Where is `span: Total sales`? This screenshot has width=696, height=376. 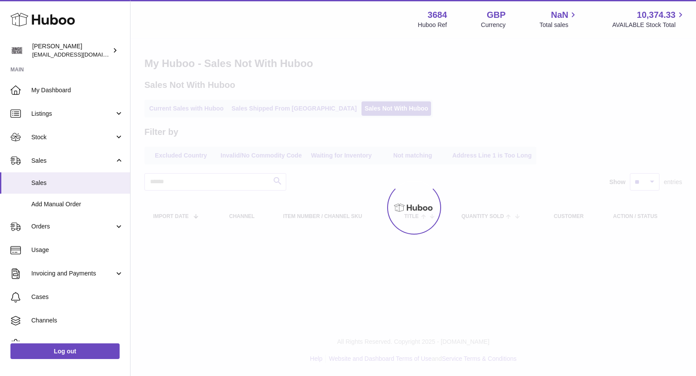 span: Total sales is located at coordinates (558, 25).